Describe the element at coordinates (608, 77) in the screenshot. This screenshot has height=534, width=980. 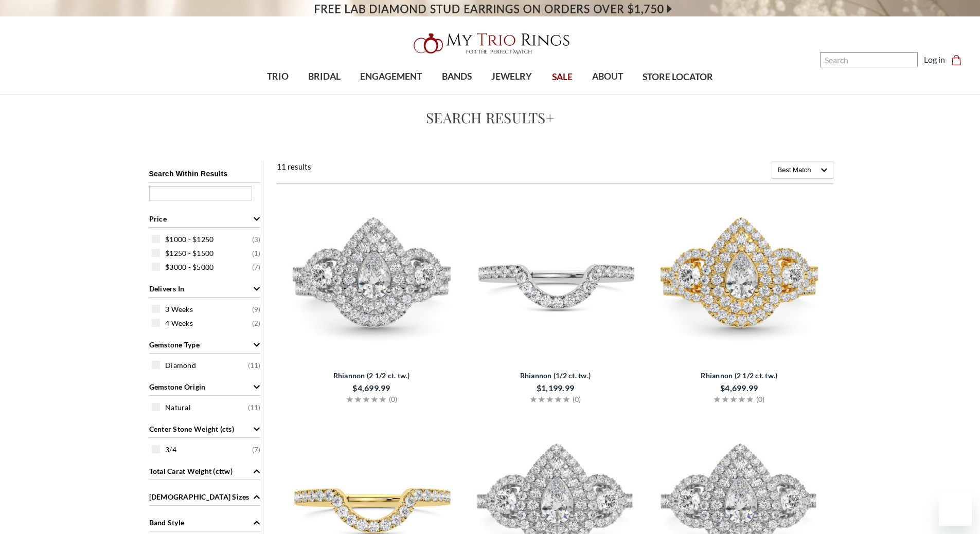
I see `a: ABOUT` at that location.